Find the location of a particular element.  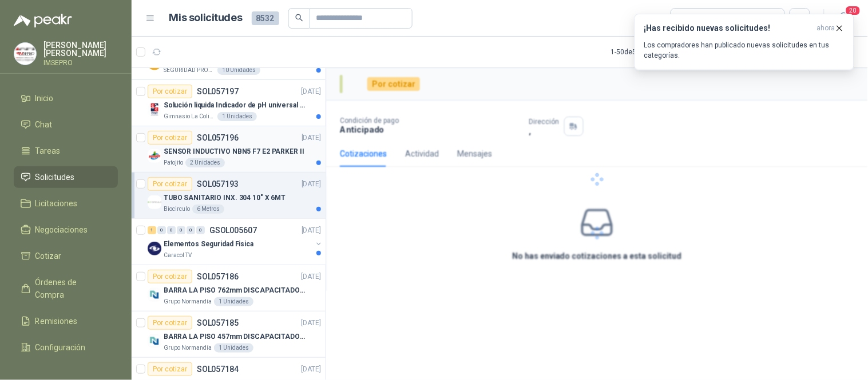

p: SOL057193 is located at coordinates (217, 184).